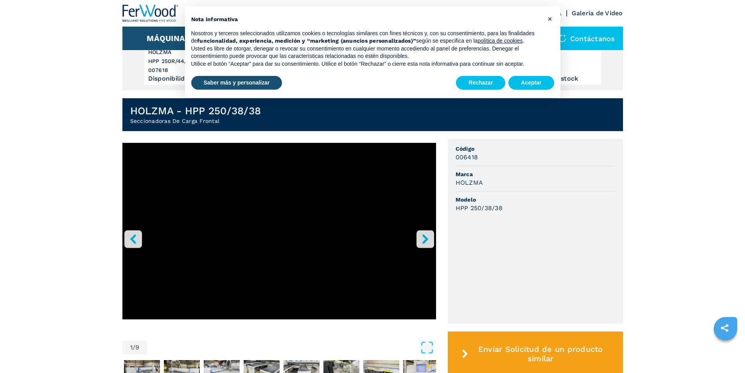 This screenshot has height=373, width=745. What do you see at coordinates (550, 19) in the screenshot?
I see `button: Cerrar esta nota informativa` at bounding box center [550, 19].